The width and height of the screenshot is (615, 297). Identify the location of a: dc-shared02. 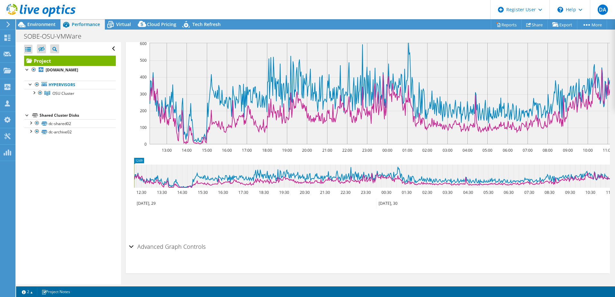
(70, 123).